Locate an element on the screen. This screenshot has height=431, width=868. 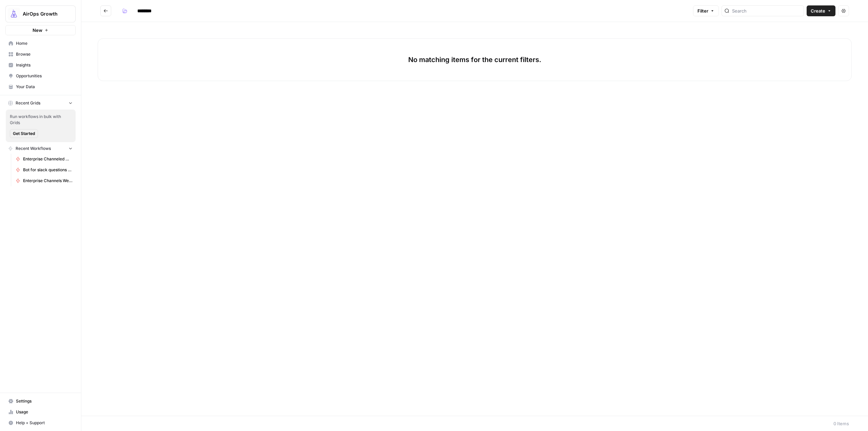
button: Go back is located at coordinates (106, 11).